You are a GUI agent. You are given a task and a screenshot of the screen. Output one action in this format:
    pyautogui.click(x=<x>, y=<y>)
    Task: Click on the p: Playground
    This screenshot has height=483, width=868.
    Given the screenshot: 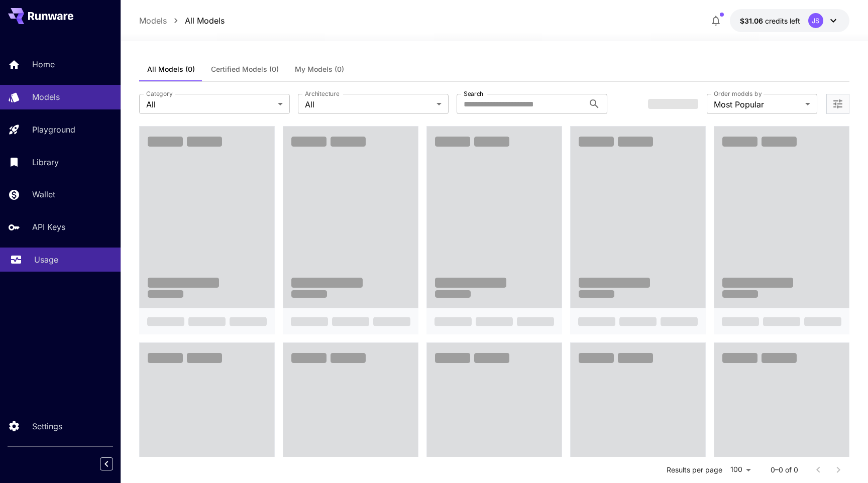 What is the action you would take?
    pyautogui.click(x=54, y=129)
    